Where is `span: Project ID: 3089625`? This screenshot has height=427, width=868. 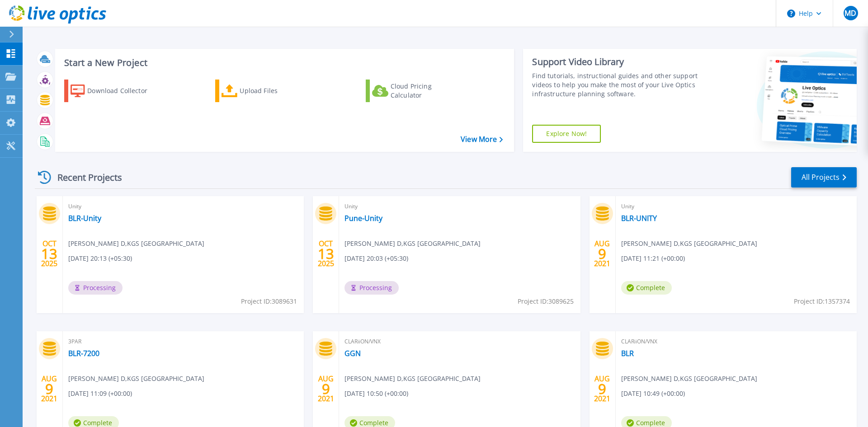
span: Project ID: 3089625 is located at coordinates (546, 301).